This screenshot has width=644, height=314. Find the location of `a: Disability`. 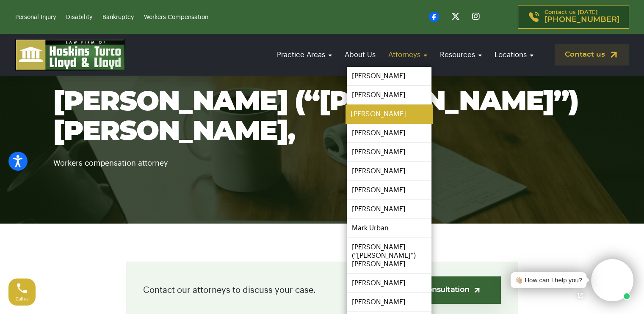

a: Disability is located at coordinates (79, 17).